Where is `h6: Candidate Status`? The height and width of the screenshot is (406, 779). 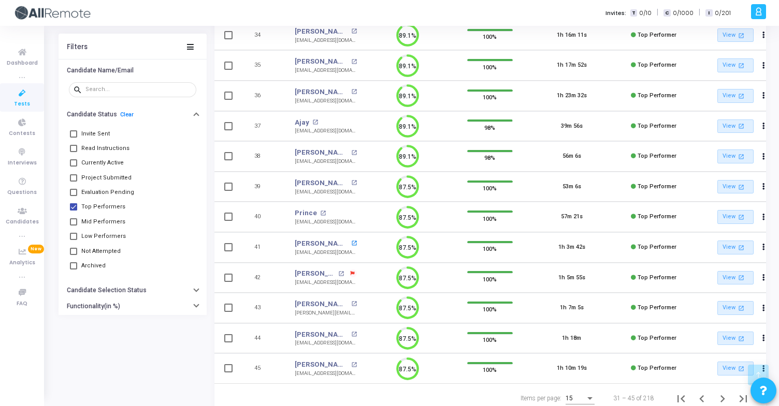
h6: Candidate Status is located at coordinates (92, 114).